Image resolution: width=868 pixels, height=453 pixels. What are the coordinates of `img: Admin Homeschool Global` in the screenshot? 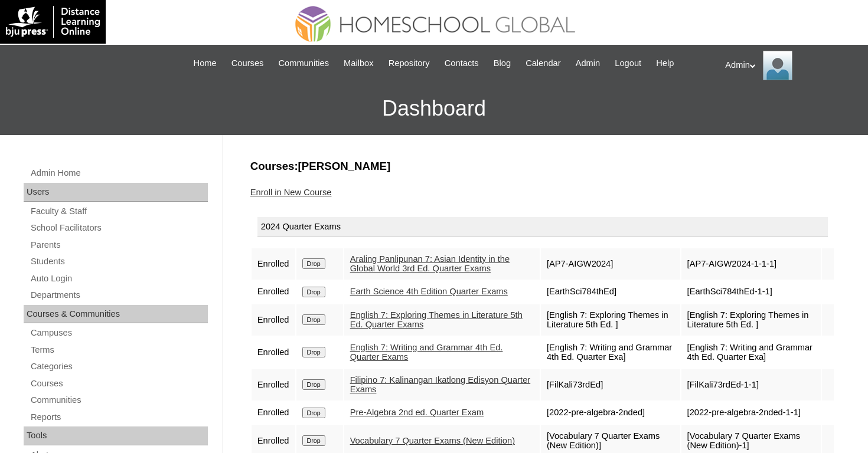 It's located at (778, 66).